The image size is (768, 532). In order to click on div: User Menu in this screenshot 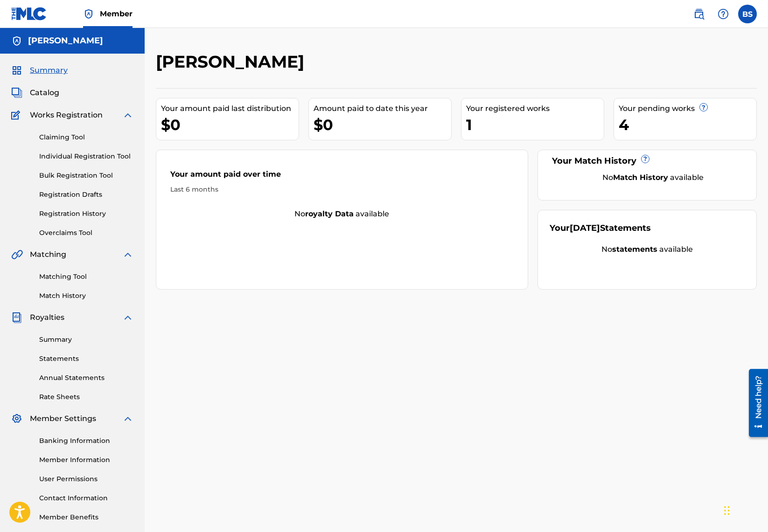, I will do `click(748, 14)`.